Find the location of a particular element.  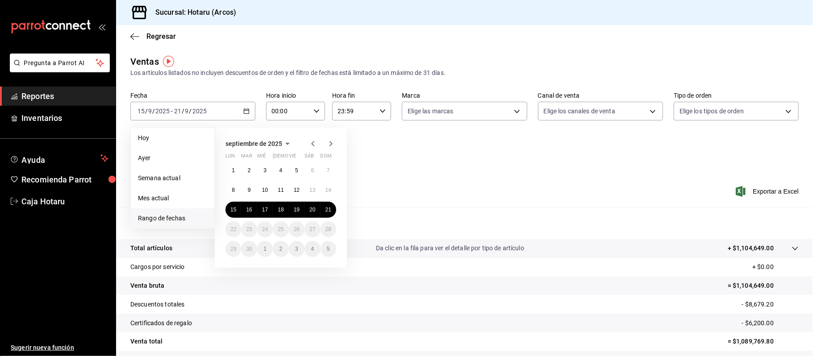

button: 17 de septiembre de 2025 is located at coordinates (265, 210).